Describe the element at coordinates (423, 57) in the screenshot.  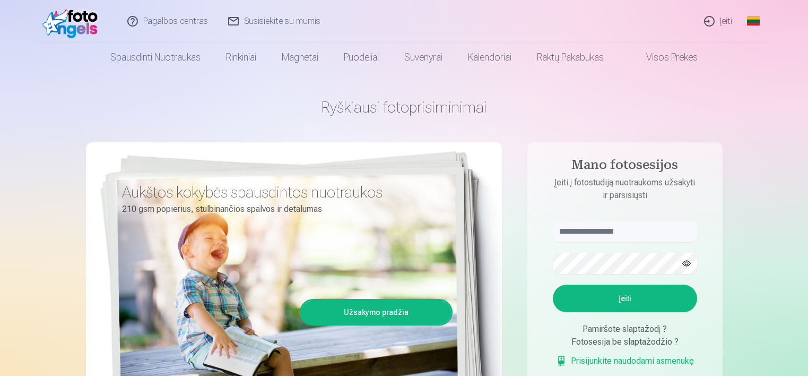
I see `a: Suvenyrai` at that location.